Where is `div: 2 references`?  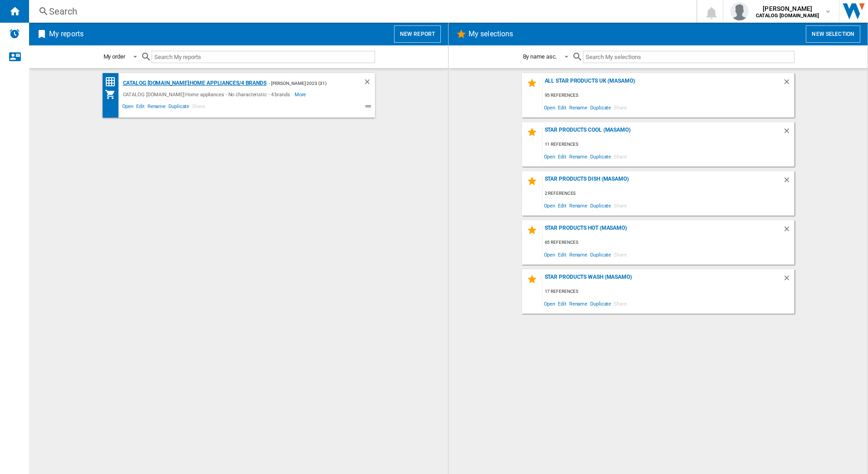
div: 2 references is located at coordinates (668, 193).